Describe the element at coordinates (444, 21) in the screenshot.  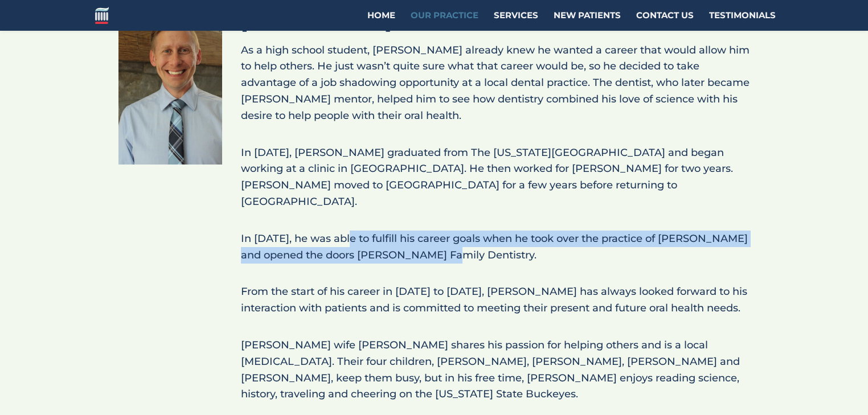
I see `a: Our Practice` at that location.